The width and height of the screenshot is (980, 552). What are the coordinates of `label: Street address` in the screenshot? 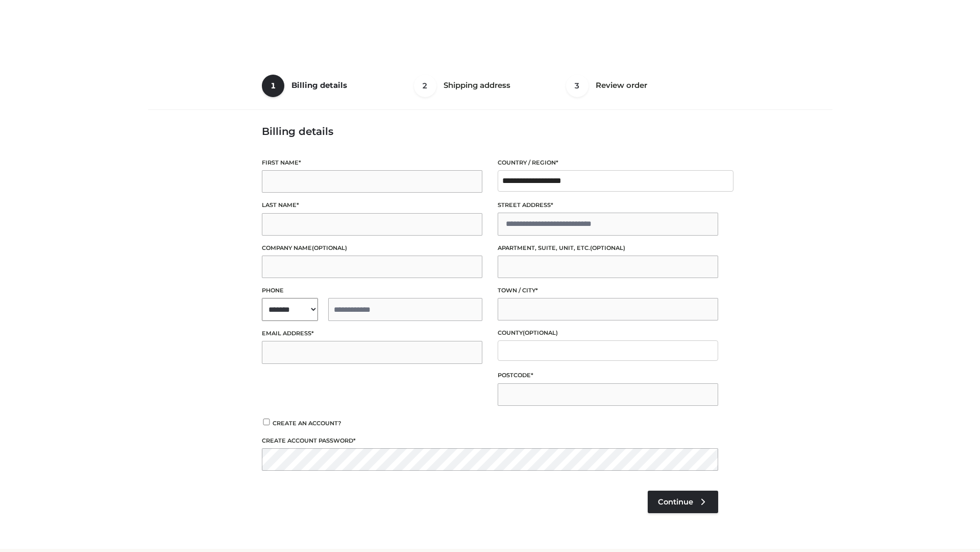 It's located at (608, 205).